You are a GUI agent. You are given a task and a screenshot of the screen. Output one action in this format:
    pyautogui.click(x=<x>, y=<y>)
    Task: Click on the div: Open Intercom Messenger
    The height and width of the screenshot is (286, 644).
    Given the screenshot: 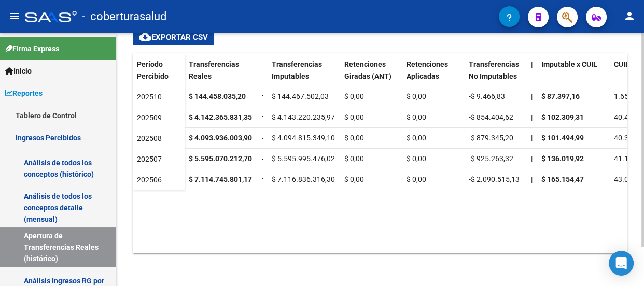 What is the action you would take?
    pyautogui.click(x=620, y=263)
    